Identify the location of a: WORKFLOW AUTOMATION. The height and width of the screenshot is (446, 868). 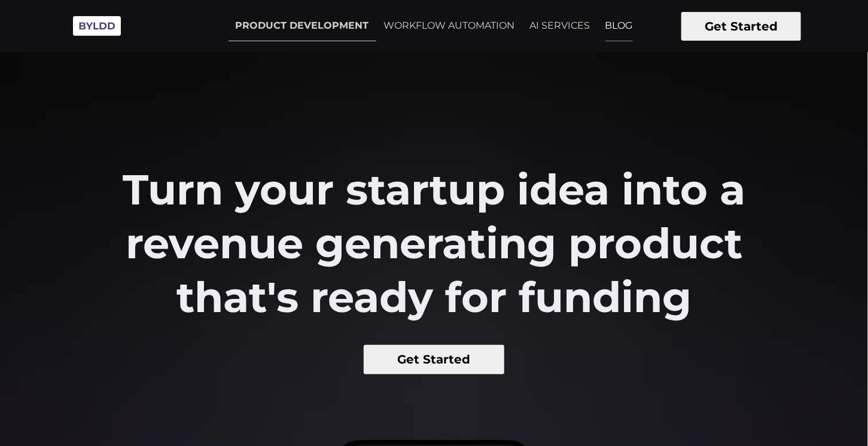
(449, 26).